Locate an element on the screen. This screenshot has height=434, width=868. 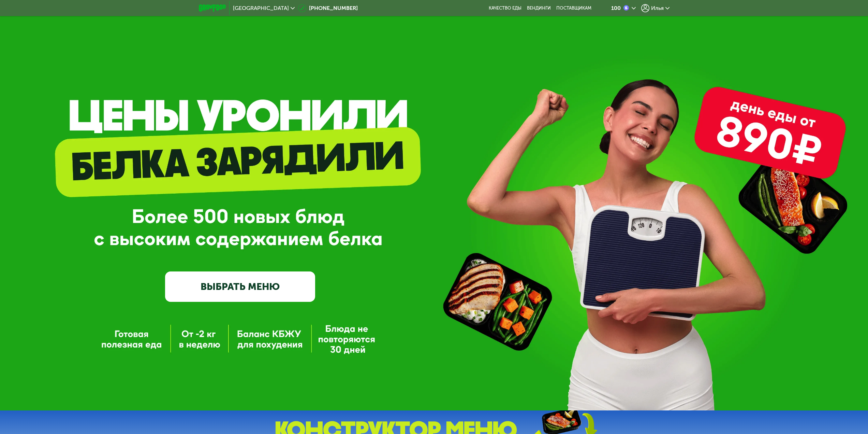
a: Качество еды is located at coordinates (505, 8).